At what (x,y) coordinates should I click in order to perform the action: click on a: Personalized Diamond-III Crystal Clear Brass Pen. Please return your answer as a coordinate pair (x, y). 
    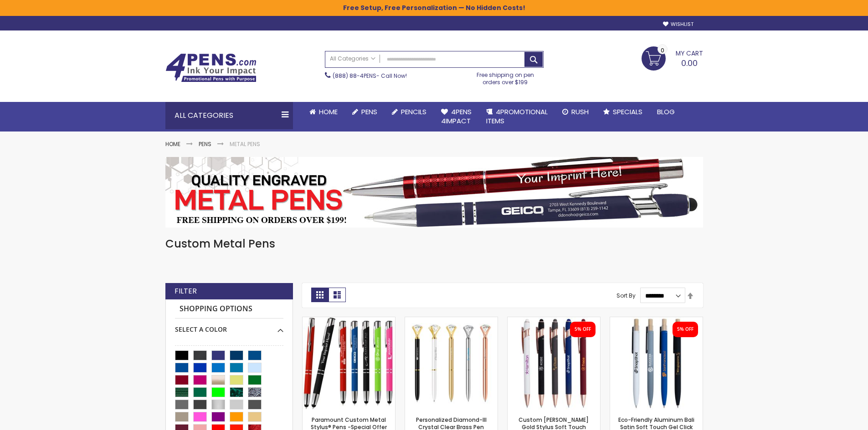
    Looking at the image, I should click on (451, 320).